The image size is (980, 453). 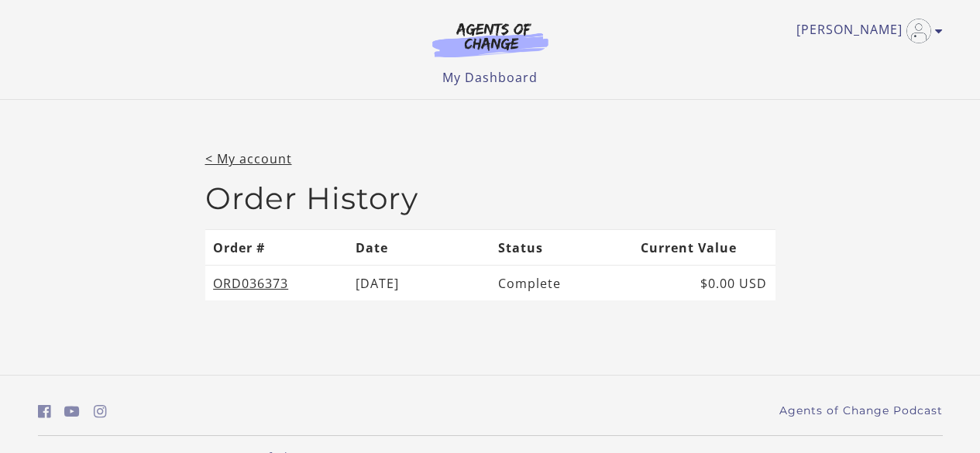 I want to click on th: Status, so click(x=562, y=247).